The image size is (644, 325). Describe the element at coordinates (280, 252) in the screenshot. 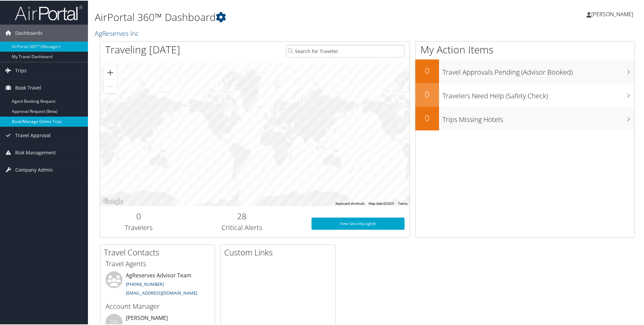

I see `h2: Custom Links` at that location.